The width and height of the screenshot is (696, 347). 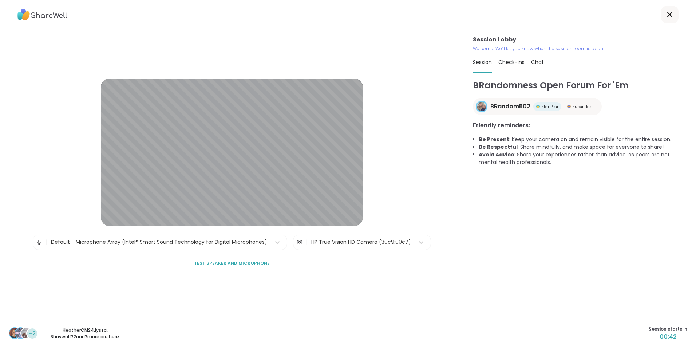 I want to click on div: Default - Microphone Array (Intel® Smart Sound Technology for Digital Microphones), so click(x=159, y=242).